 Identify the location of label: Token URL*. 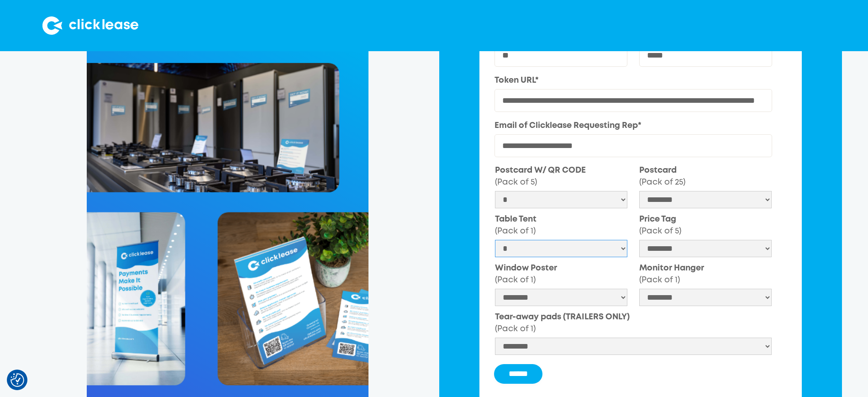
(634, 81).